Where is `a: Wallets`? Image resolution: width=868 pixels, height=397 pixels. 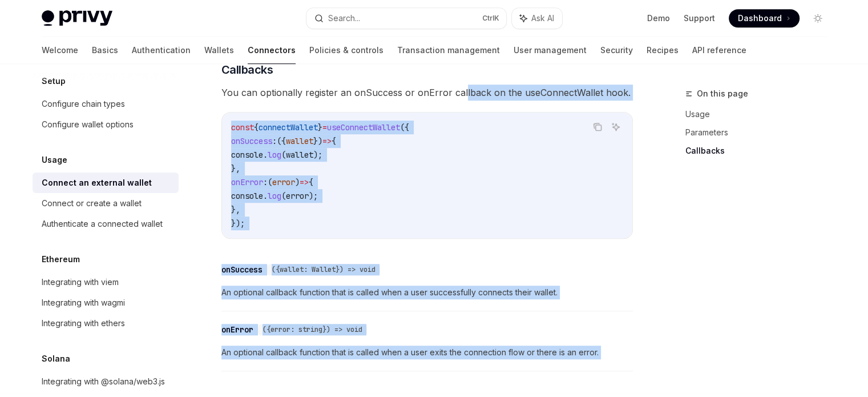
a: Wallets is located at coordinates (219, 50).